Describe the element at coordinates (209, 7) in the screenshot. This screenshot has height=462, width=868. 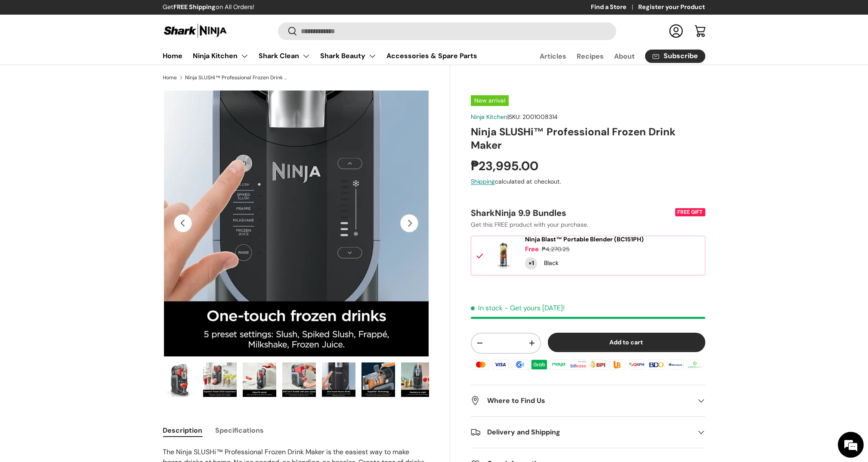
I see `p: Get on All Orders!` at that location.